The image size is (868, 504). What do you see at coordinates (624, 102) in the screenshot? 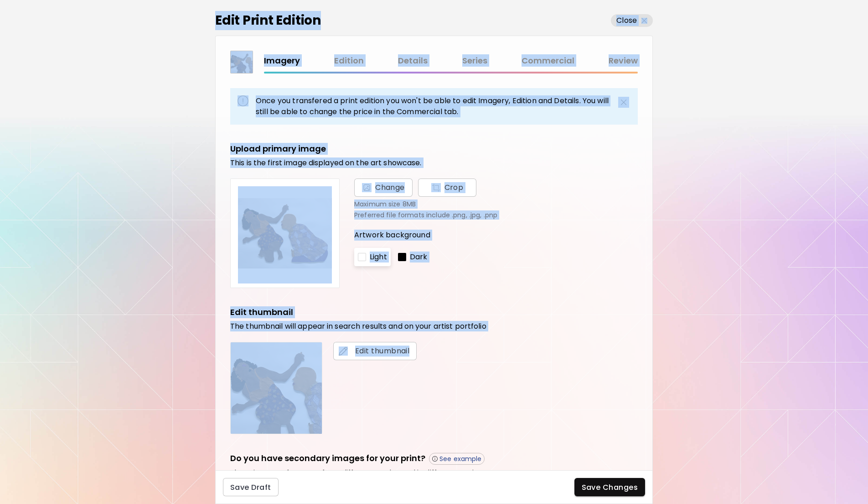
I see `button: dismiss` at bounding box center [624, 102].